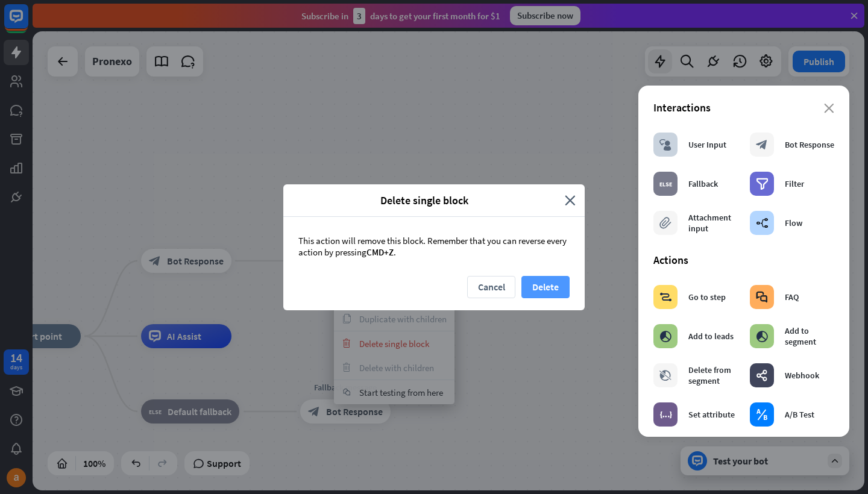 The image size is (868, 494). Describe the element at coordinates (707, 144) in the screenshot. I see `div: User Input` at that location.